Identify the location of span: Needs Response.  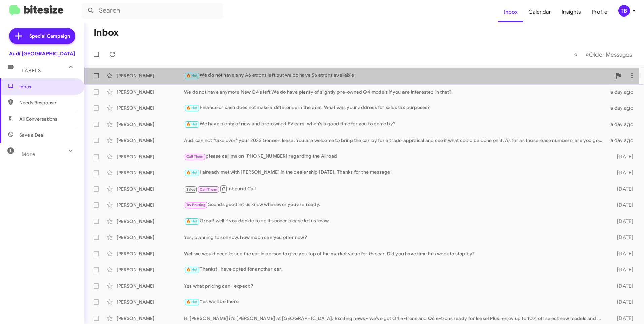
(48, 103).